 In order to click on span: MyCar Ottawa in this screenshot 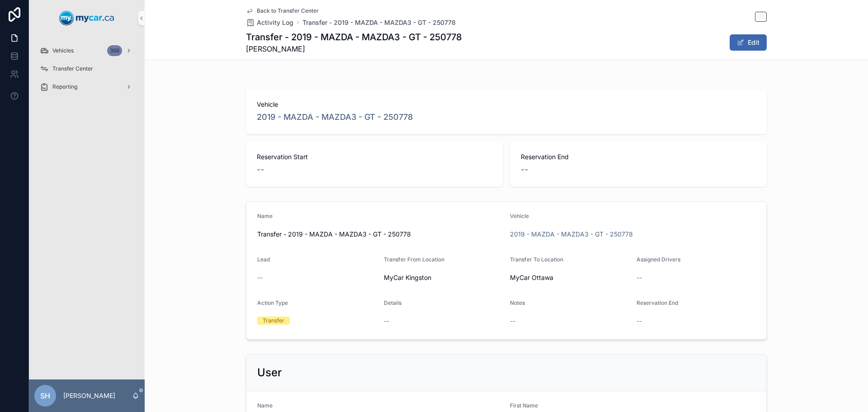, I will do `click(532, 278)`.